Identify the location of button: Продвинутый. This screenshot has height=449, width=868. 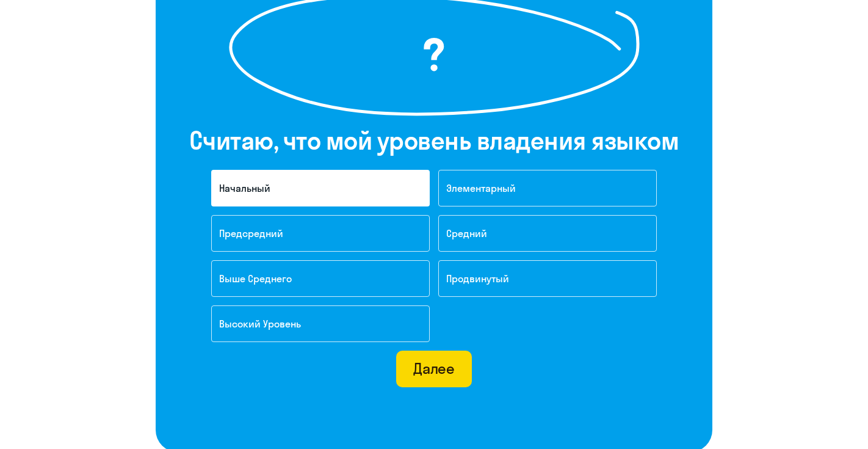
(548, 278).